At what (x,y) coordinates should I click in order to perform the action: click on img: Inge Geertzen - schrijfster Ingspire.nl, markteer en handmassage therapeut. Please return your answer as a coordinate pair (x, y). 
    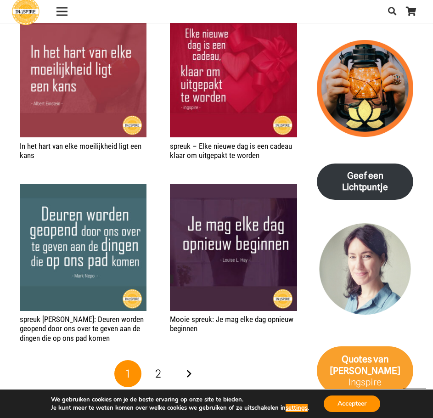
    Looking at the image, I should click on (365, 272).